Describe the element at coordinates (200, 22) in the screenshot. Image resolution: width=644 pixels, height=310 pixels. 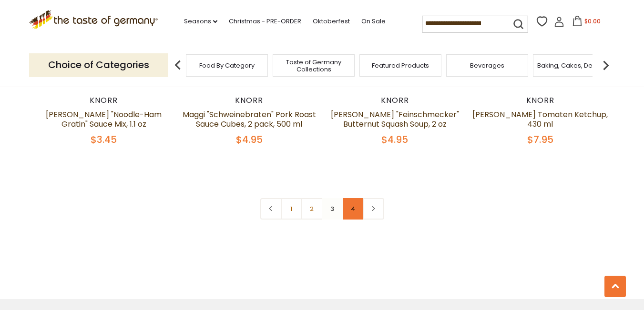
I see `a: Seasons` at that location.